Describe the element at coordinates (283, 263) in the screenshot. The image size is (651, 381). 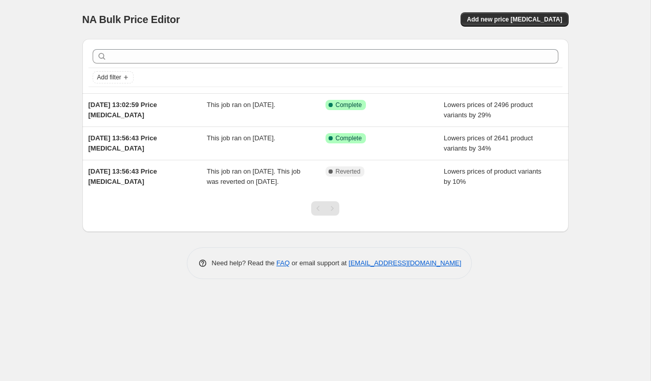
I see `a: FAQ` at that location.